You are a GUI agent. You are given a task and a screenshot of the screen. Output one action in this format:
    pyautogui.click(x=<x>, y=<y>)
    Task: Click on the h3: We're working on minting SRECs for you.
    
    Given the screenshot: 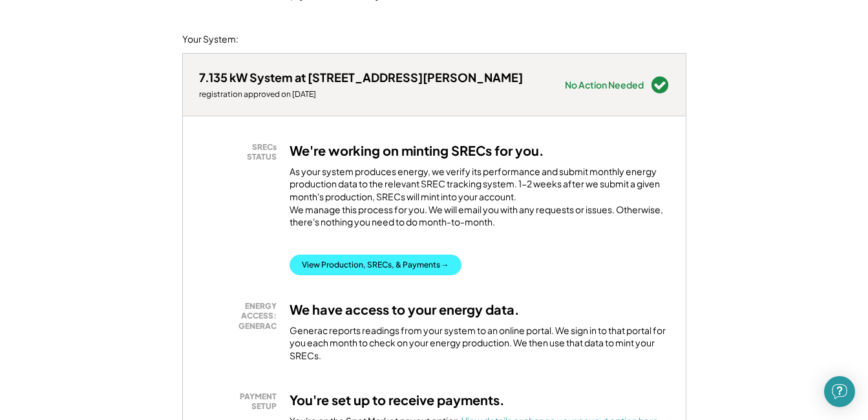 What is the action you would take?
    pyautogui.click(x=417, y=151)
    